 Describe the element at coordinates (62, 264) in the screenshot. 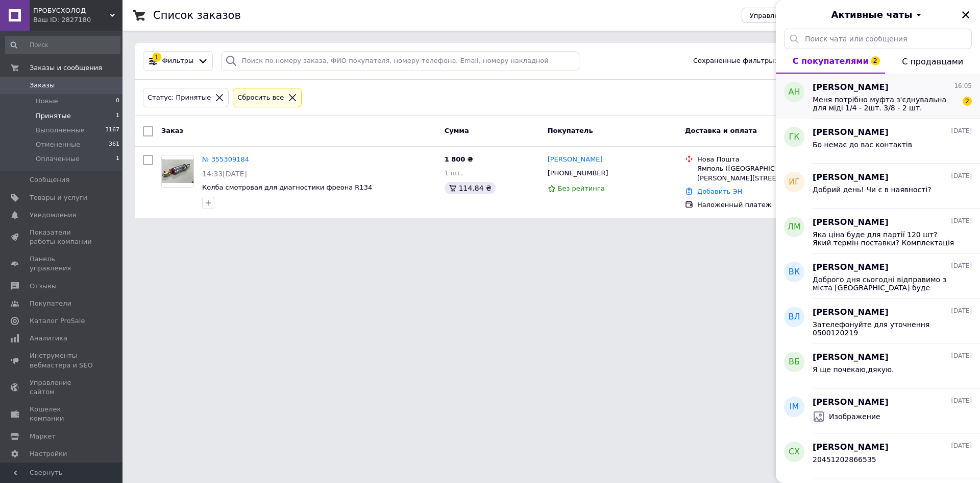

I see `span: Панель управления` at that location.